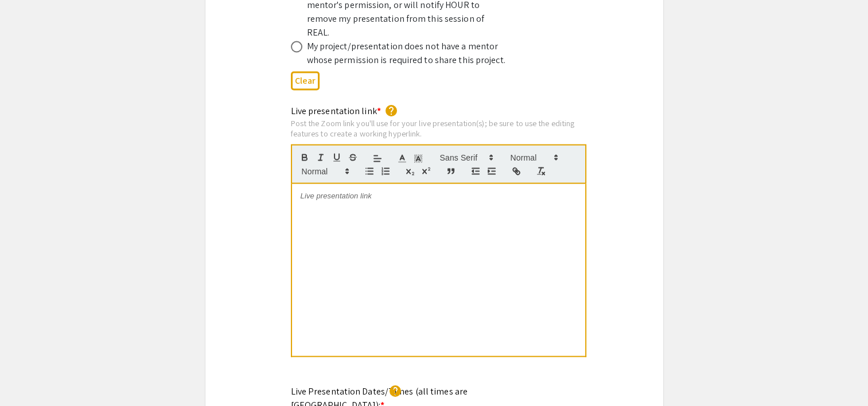 Image resolution: width=868 pixels, height=406 pixels. What do you see at coordinates (407, 53) in the screenshot?
I see `div: My project/presentation does not have a mentor whose permission is required to share this project.` at bounding box center [407, 53].